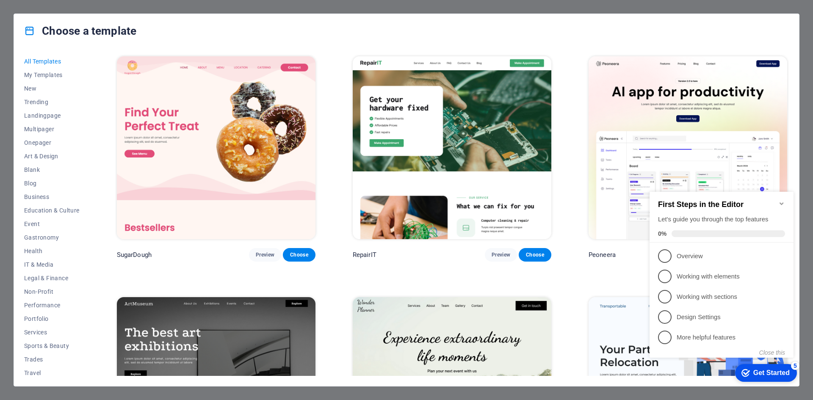 This screenshot has height=400, width=813. Describe the element at coordinates (81, 96) in the screenshot. I see `p: Working with elements` at that location.